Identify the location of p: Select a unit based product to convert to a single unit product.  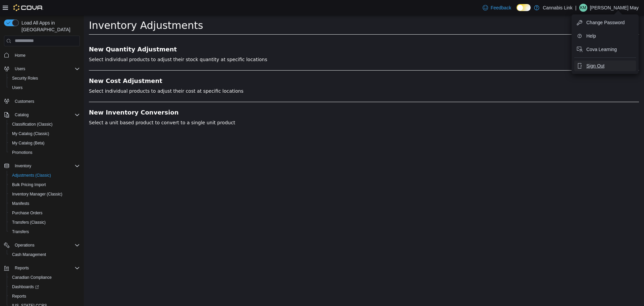
(280, 107).